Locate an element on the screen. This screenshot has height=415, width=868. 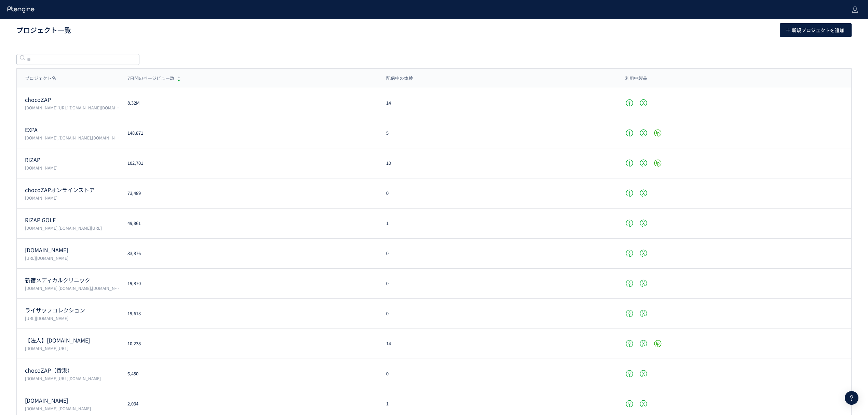
div: 10,238 is located at coordinates (248, 343).